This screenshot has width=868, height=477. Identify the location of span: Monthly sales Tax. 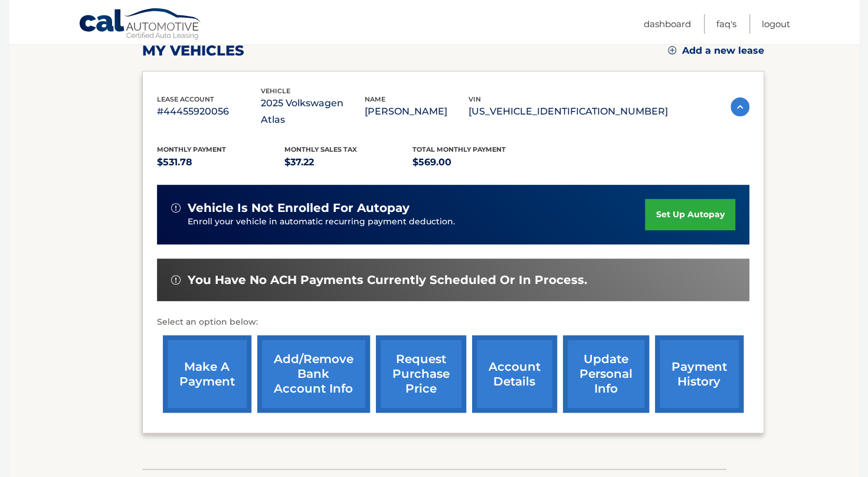
(320, 150).